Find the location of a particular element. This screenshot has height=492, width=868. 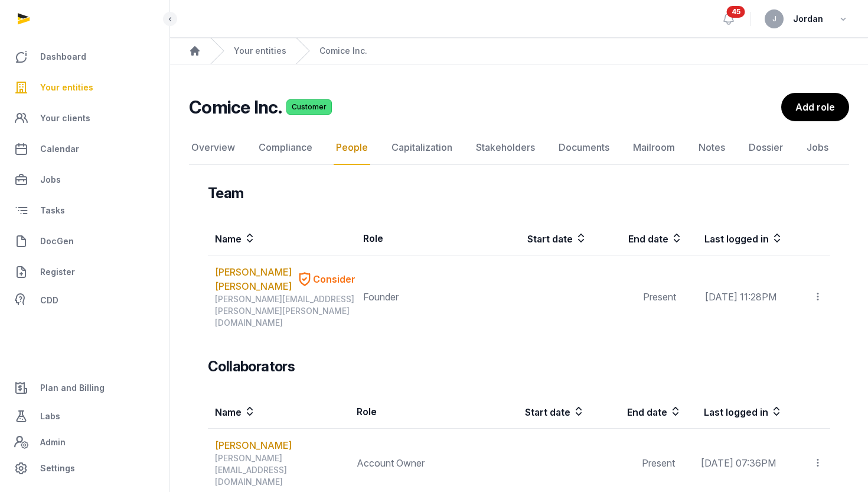

a: Tasks is located at coordinates (85, 210).